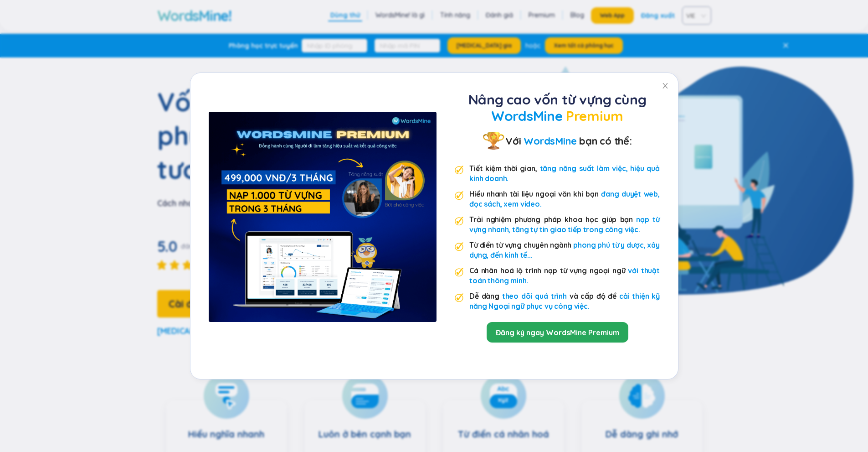 The image size is (868, 452). Describe the element at coordinates (565, 276) in the screenshot. I see `div: Cá nhân hoá lộ trình nạp từ vựng ngoại ngữ` at that location.